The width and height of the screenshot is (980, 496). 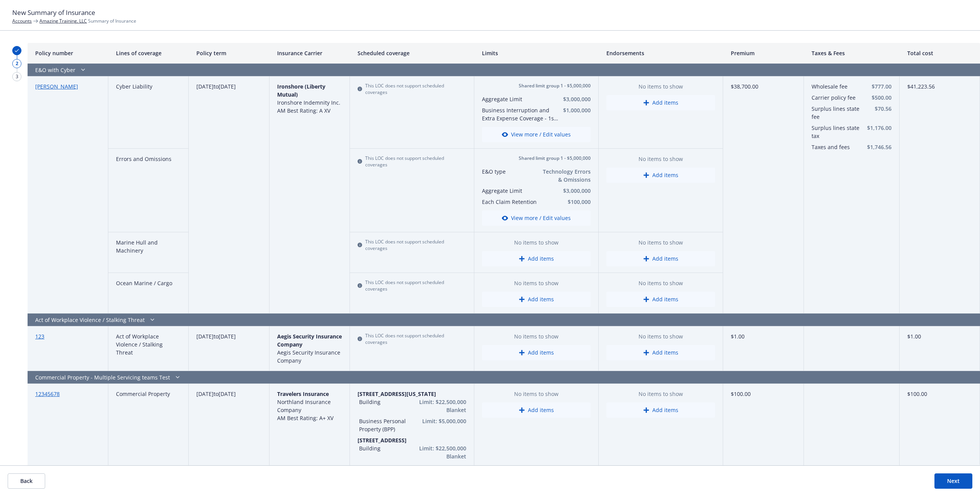 What do you see at coordinates (437, 467) in the screenshot?
I see `button: Limit: $100,000` at bounding box center [437, 467].